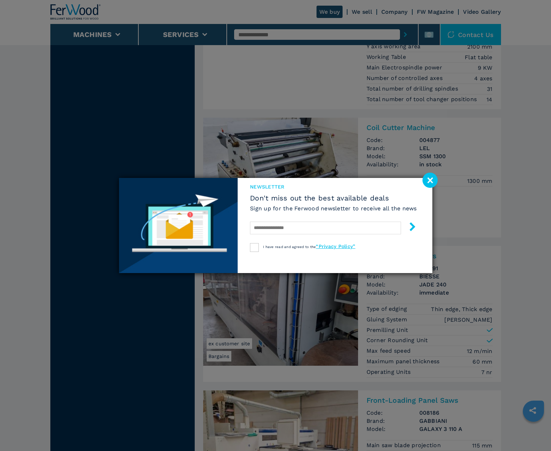 Image resolution: width=551 pixels, height=451 pixels. Describe the element at coordinates (309, 246) in the screenshot. I see `span: I have read and agreed to the` at that location.